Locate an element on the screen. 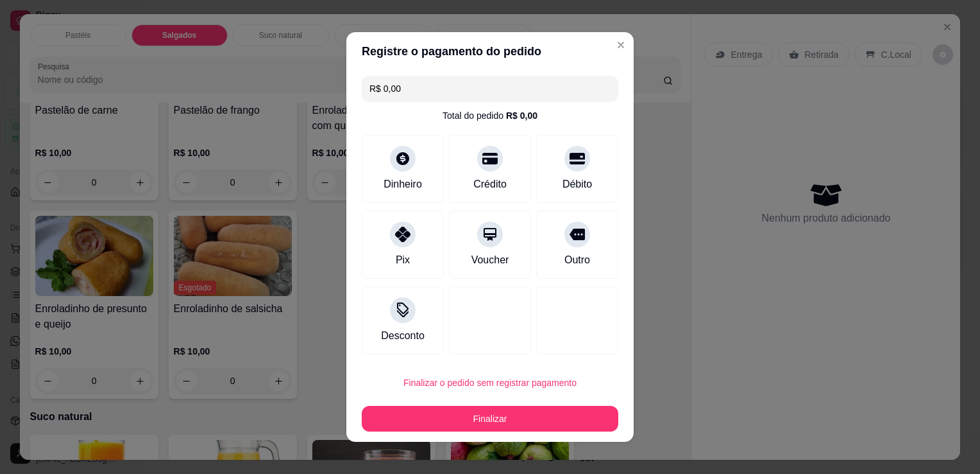 Image resolution: width=980 pixels, height=474 pixels. div: Outro is located at coordinates (577, 260).